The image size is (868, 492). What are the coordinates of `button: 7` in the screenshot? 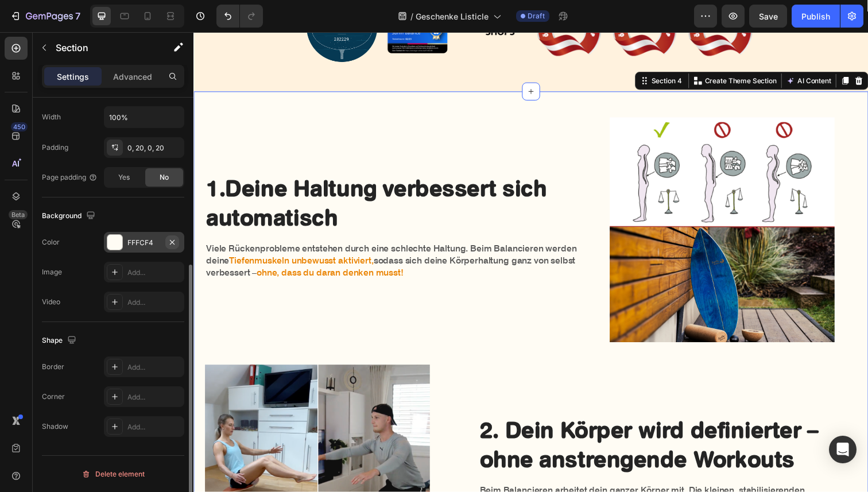 It's located at (45, 16).